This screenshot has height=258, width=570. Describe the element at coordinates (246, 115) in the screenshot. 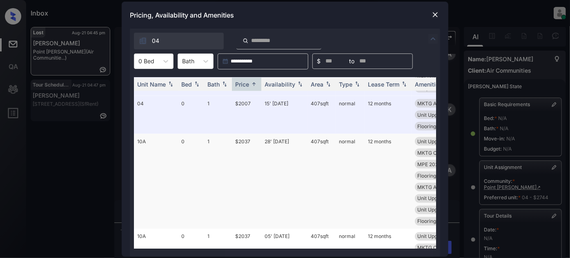

I see `td: $2007` at that location.